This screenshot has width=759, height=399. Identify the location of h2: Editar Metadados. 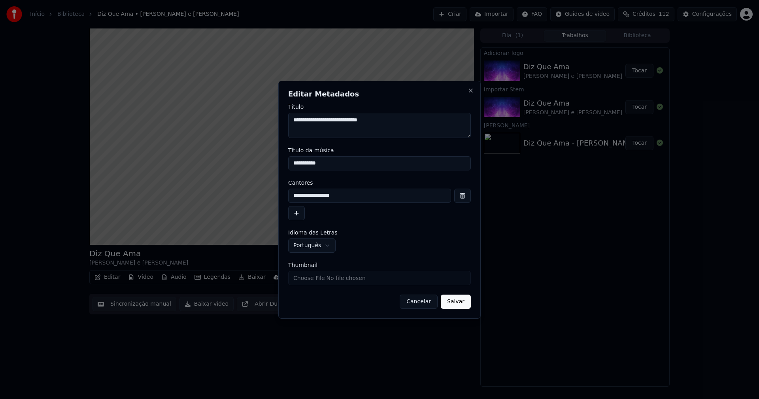
(379, 94).